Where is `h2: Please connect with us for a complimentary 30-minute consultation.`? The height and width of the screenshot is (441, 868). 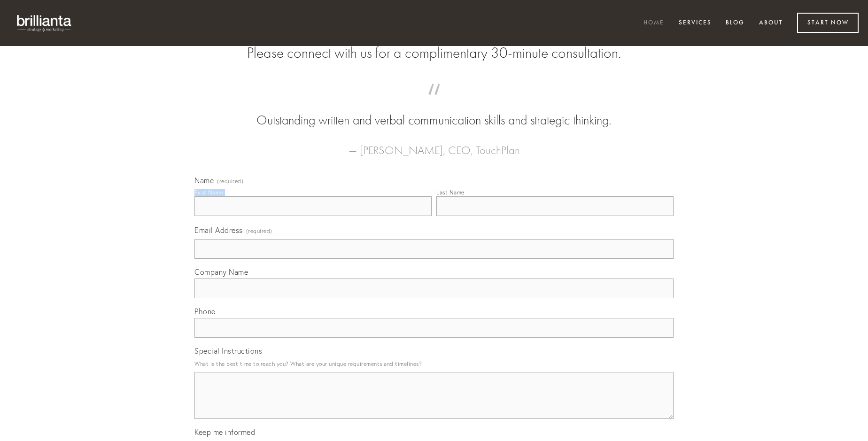 h2: Please connect with us for a complimentary 30-minute consultation. is located at coordinates (434, 53).